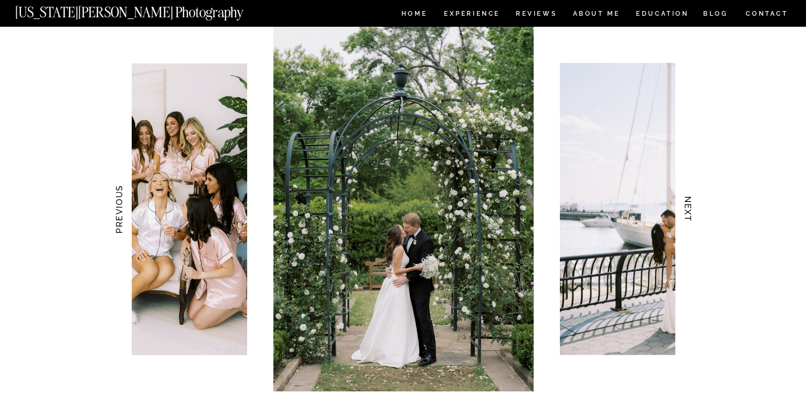  I want to click on a: BLOG, so click(715, 15).